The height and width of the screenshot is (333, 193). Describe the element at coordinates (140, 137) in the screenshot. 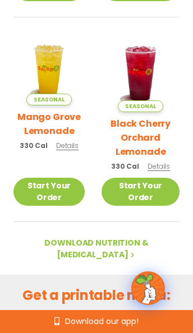

I see `h2: Black Cherry Orchard Lemonade` at that location.